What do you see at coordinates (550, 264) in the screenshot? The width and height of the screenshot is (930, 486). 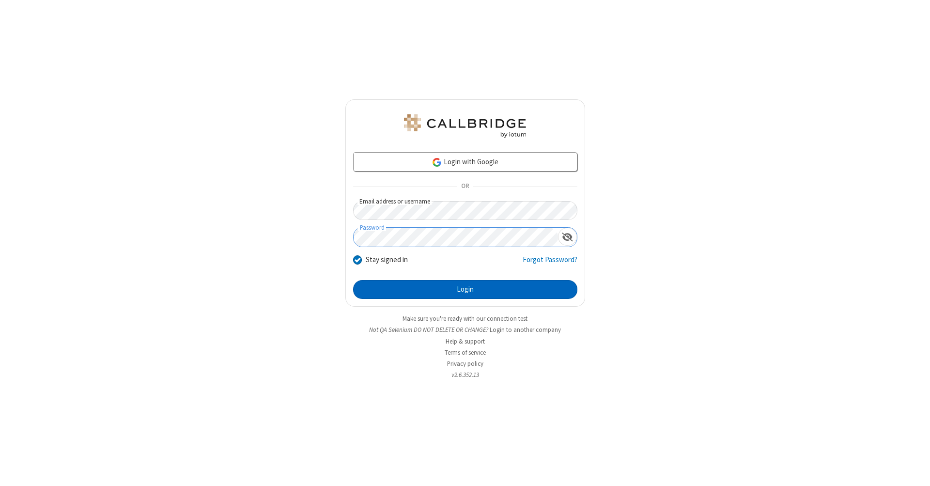 I see `a: Forgot Password?` at bounding box center [550, 264].